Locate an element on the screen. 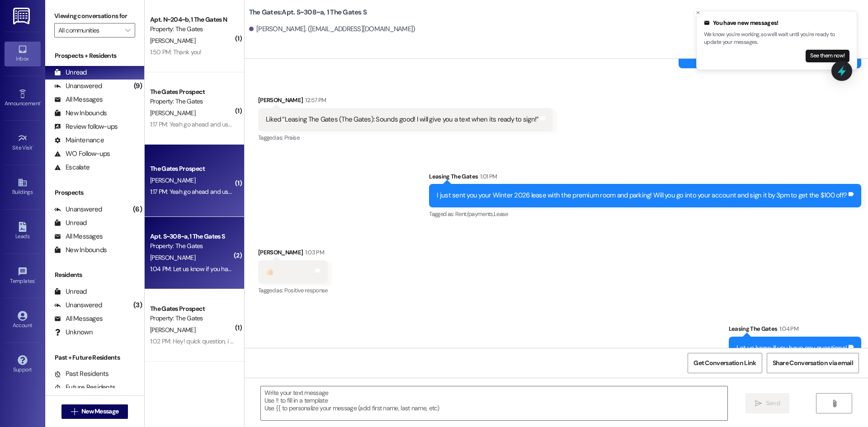 This screenshot has height=427, width=868. div: 12:57 PM is located at coordinates (314, 100).